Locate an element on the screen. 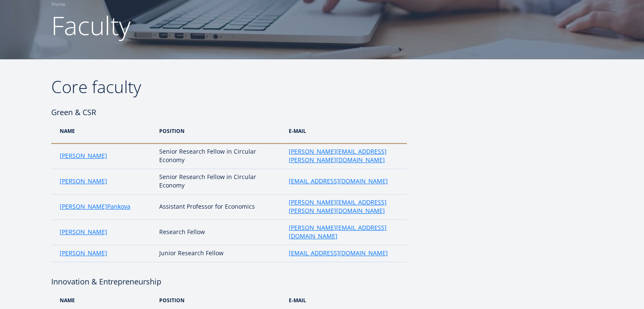 This screenshot has width=644, height=309. h4: Innovation & Entrepreneurship is located at coordinates (229, 281).